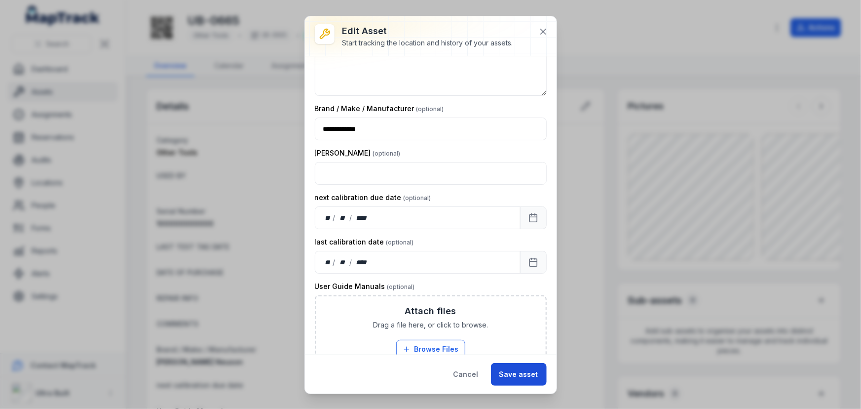  I want to click on button: Cancel, so click(466, 374).